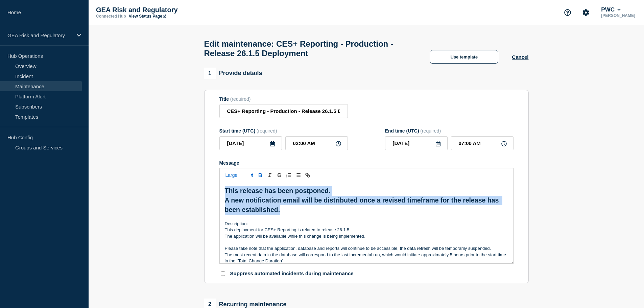 This screenshot has width=644, height=308. What do you see at coordinates (223, 273) in the screenshot?
I see `input: Suppress automated incidents during maintenance` at bounding box center [223, 273].